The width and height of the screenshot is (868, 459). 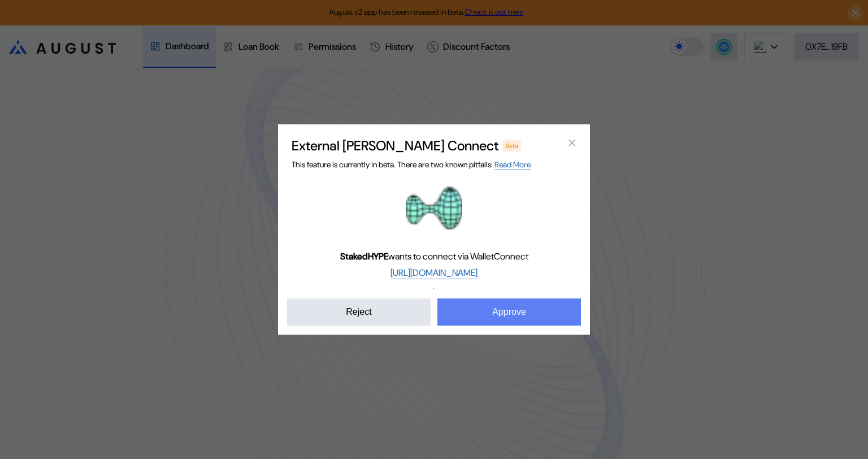 What do you see at coordinates (364, 256) in the screenshot?
I see `b: StakedHYPE` at bounding box center [364, 256].